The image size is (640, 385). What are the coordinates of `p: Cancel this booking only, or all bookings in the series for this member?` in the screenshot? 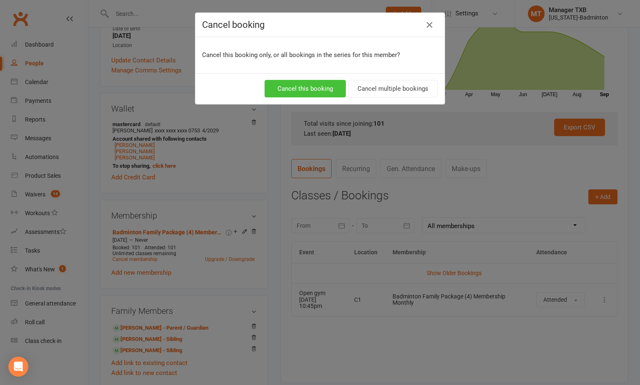 It's located at (320, 55).